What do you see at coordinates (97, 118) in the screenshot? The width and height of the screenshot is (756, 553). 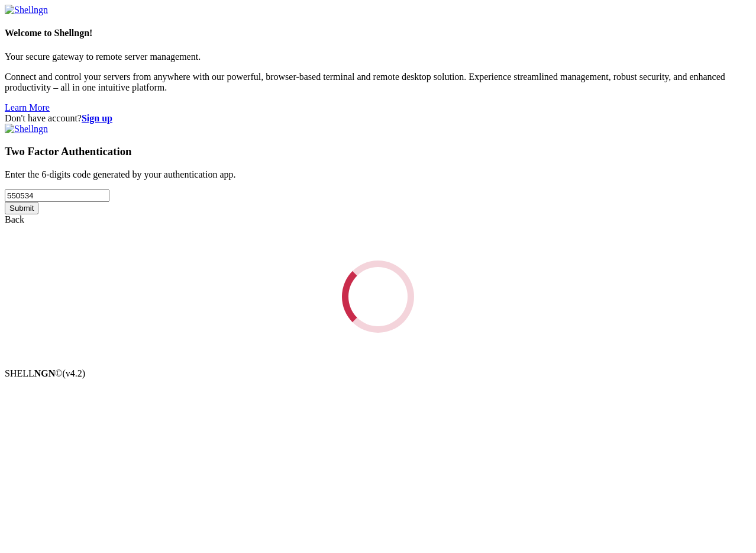 I see `a: Sign up` at bounding box center [97, 118].